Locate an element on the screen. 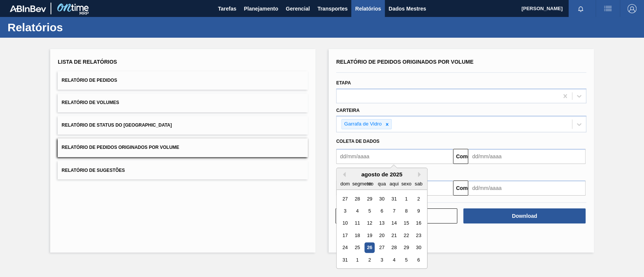 This screenshot has height=277, width=644. font: 12 is located at coordinates (369, 223).